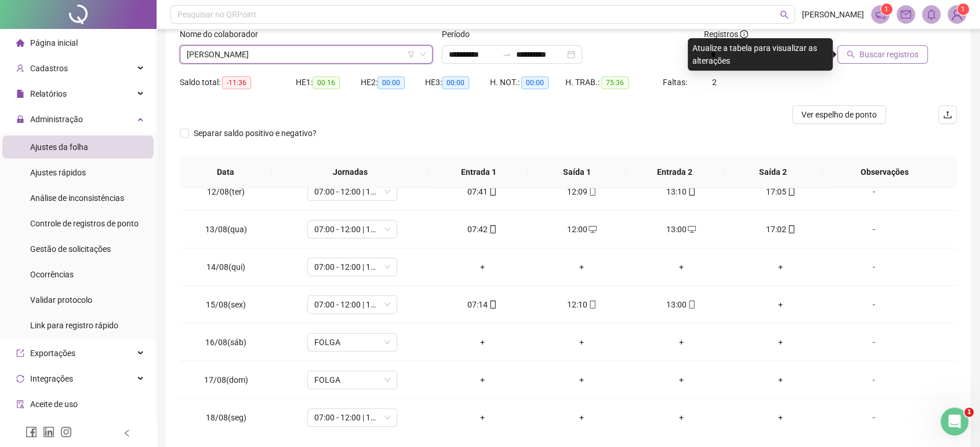 The image size is (980, 447). What do you see at coordinates (227, 230) in the screenshot?
I see `span: 13/08(qua)` at bounding box center [227, 230].